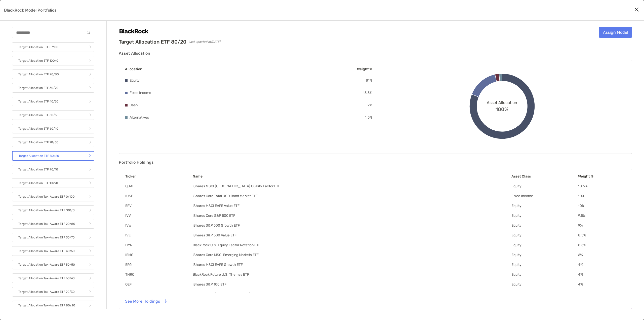 This screenshot has width=644, height=320. I want to click on a: Target Allocation Tax-Aware ETF 20/80, so click(53, 224).